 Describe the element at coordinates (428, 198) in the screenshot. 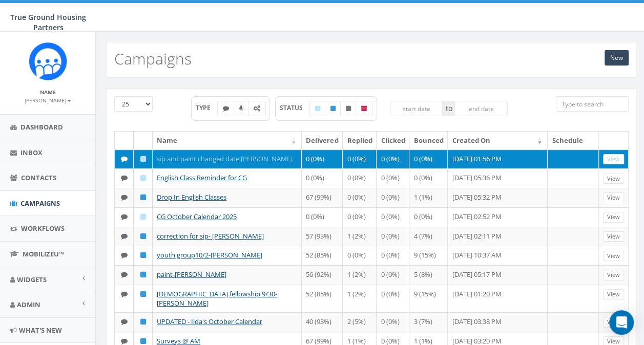

I see `td: 1 (1%)` at that location.